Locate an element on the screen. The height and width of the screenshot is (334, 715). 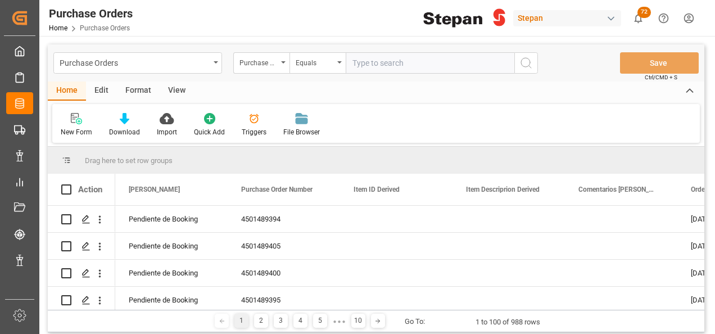
div: Edit is located at coordinates (101, 91).